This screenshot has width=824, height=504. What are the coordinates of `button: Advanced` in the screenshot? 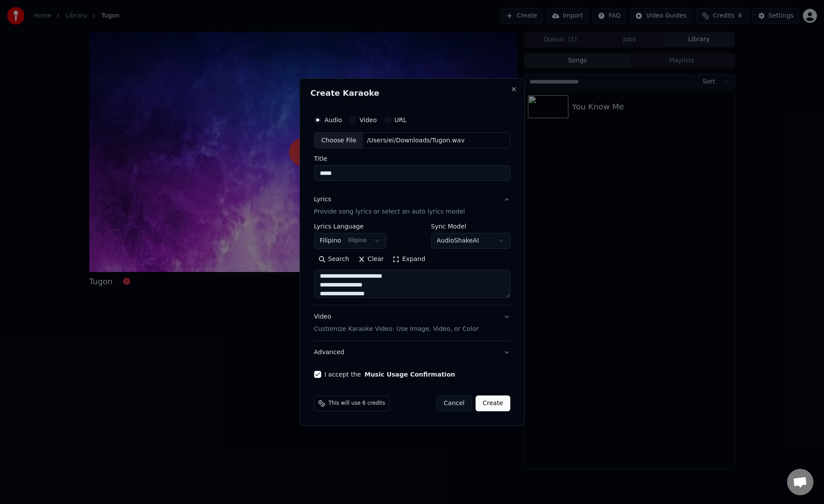 It's located at (412, 353).